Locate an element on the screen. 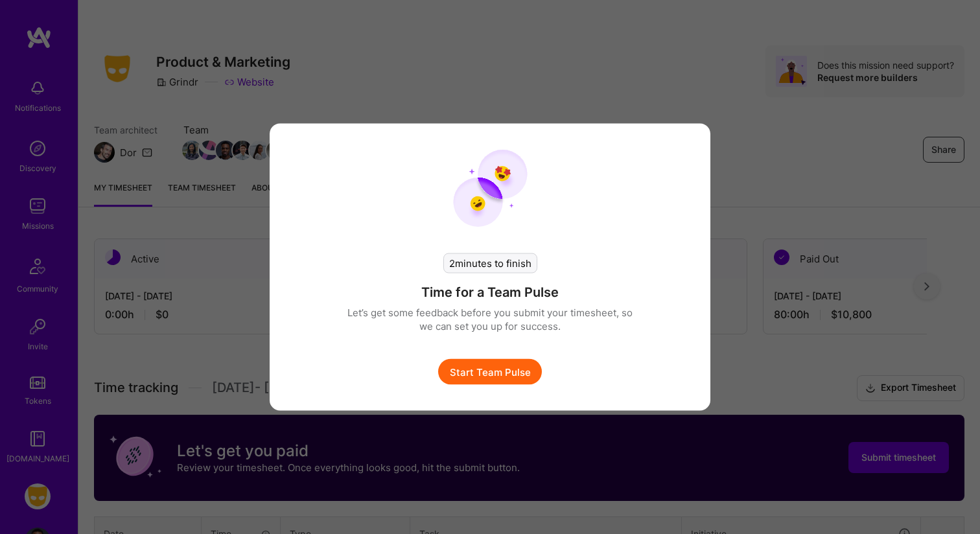 Image resolution: width=980 pixels, height=534 pixels. p: Let’s get some feedback before you submit your timesheet, so we can set you up for success. is located at coordinates (490, 320).